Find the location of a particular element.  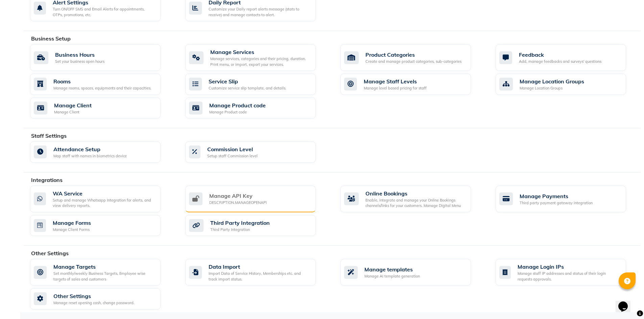

a: Manage TargetsSet monthly/weekly Business Targets, Employee wise targets of sales and customers is located at coordinates (102, 272).